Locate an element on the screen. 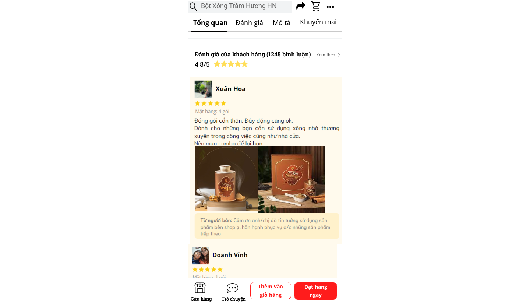 The height and width of the screenshot is (302, 530). h3: Đánh giá của khách hàng (1245 bình luận) is located at coordinates (254, 54).